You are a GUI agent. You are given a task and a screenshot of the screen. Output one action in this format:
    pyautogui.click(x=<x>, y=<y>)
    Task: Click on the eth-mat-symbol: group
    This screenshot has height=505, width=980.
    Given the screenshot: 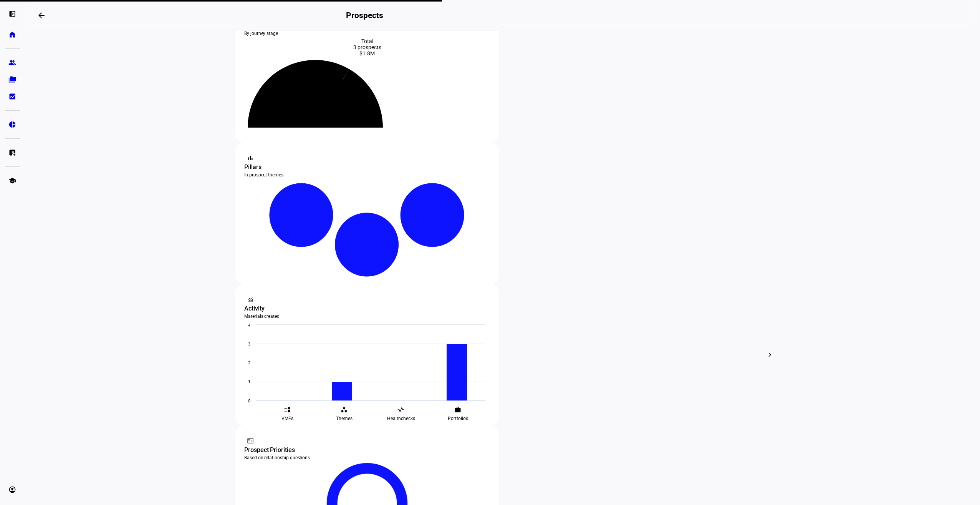 What is the action you would take?
    pyautogui.click(x=13, y=63)
    